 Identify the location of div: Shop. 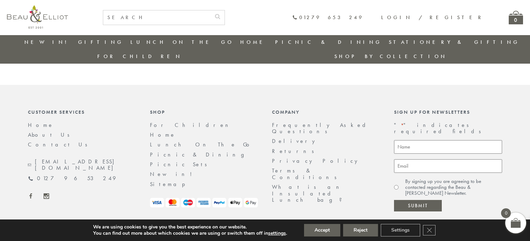
(204, 112).